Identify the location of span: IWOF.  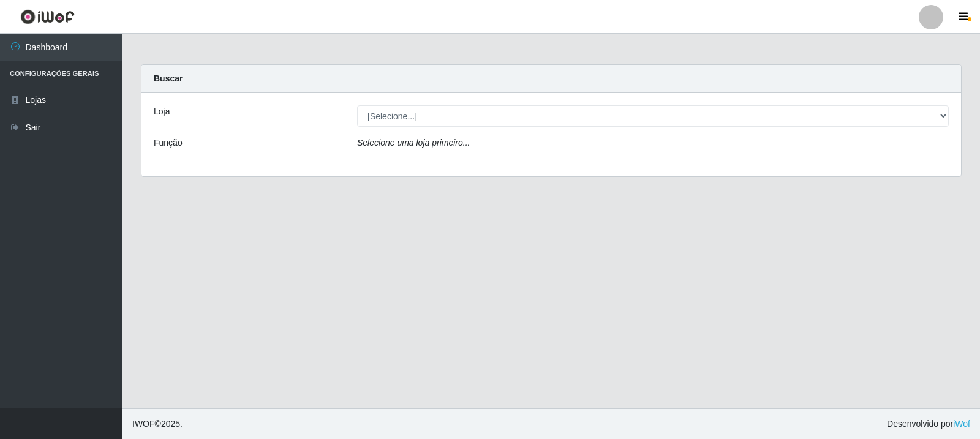
(143, 424).